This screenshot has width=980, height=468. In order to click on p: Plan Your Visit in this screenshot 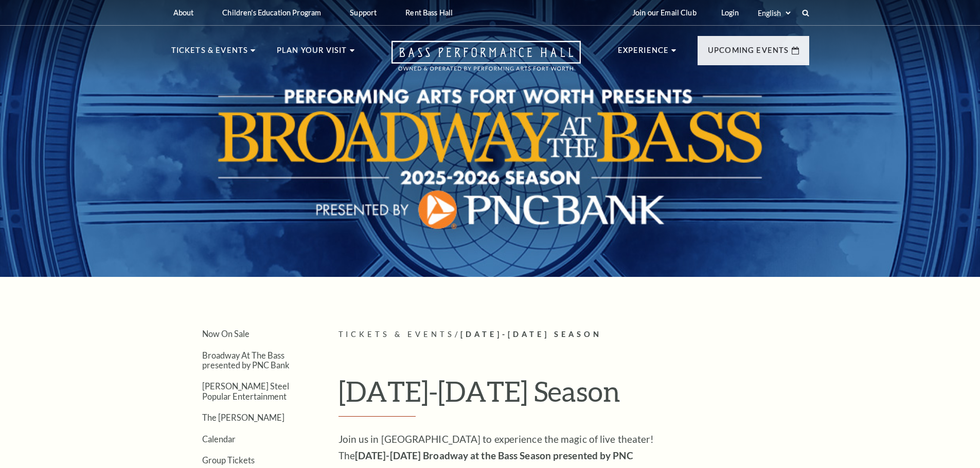, I will do `click(312, 54)`.